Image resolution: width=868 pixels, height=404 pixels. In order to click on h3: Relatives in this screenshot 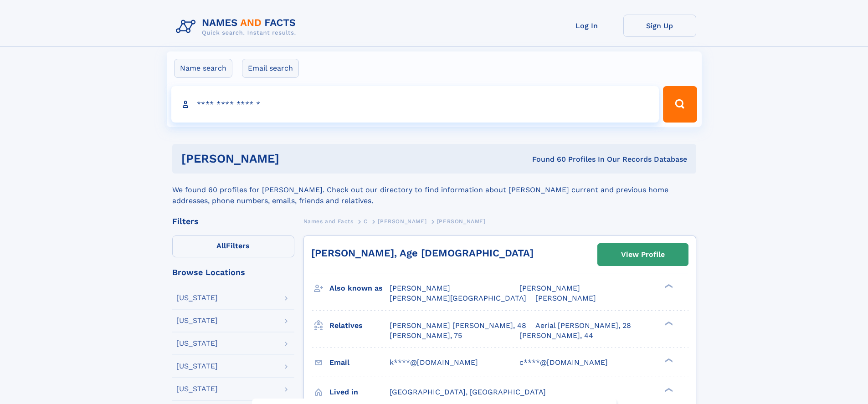, I will do `click(359, 325)`.